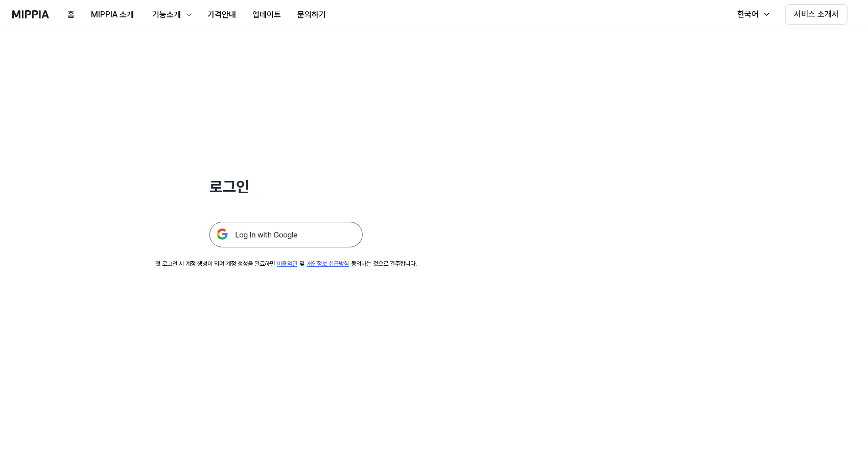 This screenshot has height=459, width=868. I want to click on a: 홈, so click(71, 15).